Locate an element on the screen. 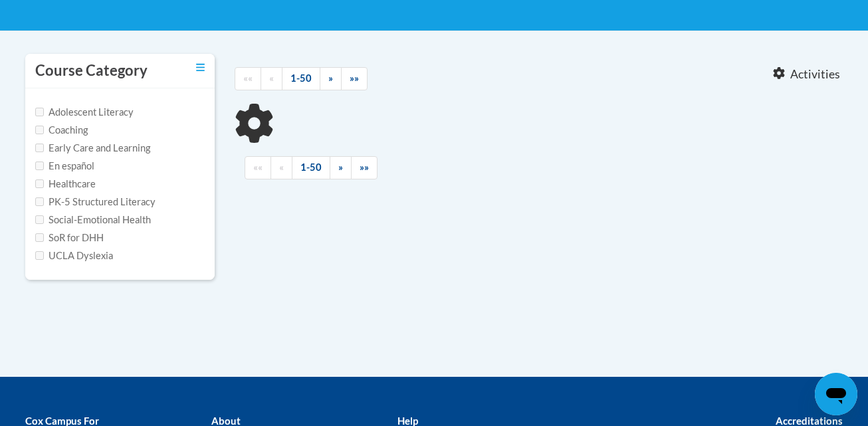  label: Healthcare is located at coordinates (65, 184).